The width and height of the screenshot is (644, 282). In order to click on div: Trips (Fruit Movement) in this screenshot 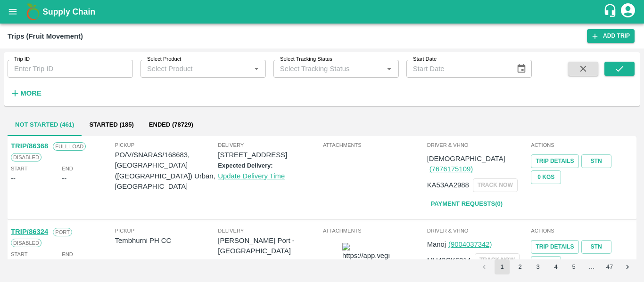, I will do `click(45, 36)`.